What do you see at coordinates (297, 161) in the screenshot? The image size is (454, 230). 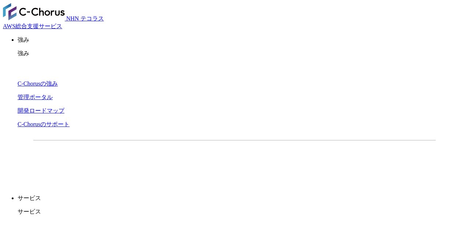 I see `a: まずは相談する` at bounding box center [297, 161].